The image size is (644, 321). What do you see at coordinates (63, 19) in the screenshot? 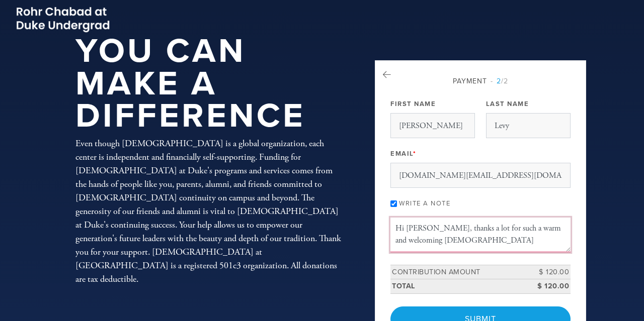
I see `img: Picture2_0.png` at bounding box center [63, 19].